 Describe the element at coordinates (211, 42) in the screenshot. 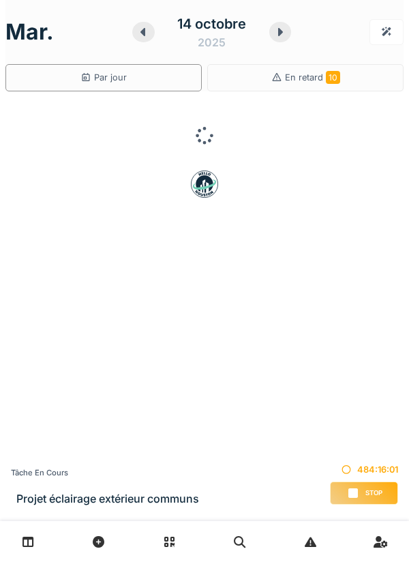

I see `div: 2025` at that location.